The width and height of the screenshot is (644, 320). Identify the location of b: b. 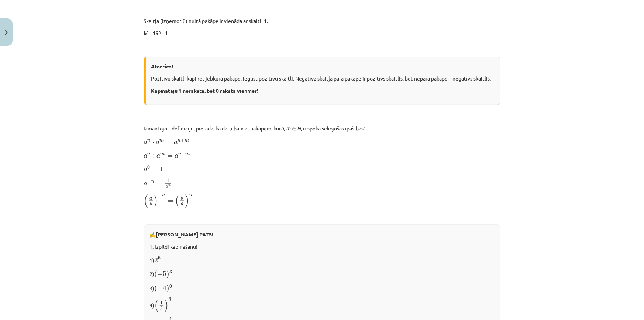
(146, 33).